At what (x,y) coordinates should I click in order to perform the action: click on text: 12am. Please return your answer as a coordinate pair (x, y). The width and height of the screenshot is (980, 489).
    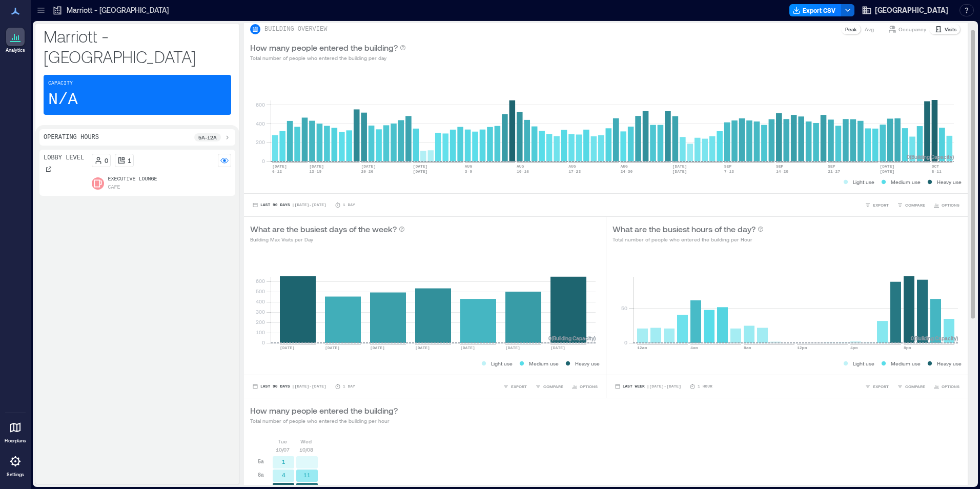
    Looking at the image, I should click on (642, 347).